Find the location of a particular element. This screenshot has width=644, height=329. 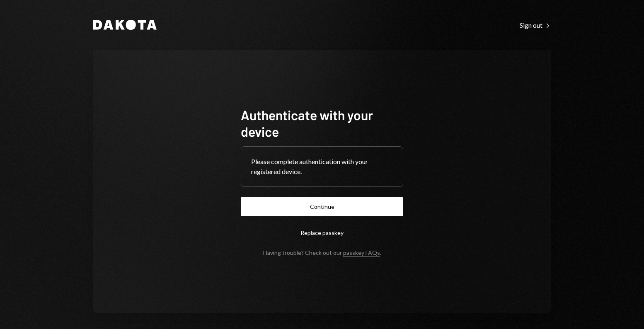

div: Please complete authentication with your registered device. is located at coordinates (322, 166).